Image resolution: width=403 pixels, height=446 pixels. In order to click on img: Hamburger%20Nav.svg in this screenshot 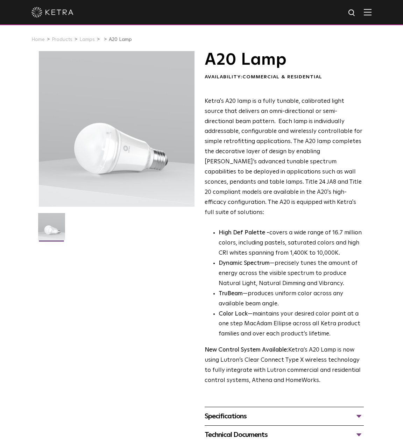, I will do `click(368, 12)`.